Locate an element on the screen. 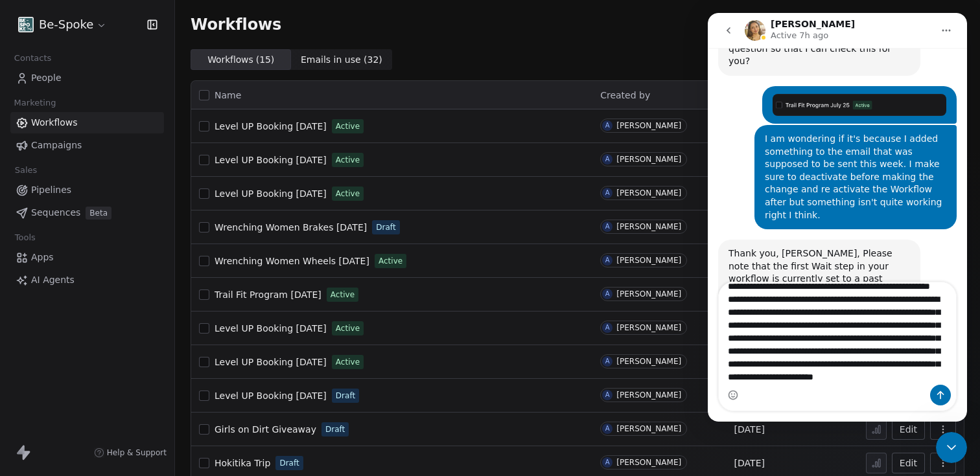 The height and width of the screenshot is (476, 980). button: Home is located at coordinates (239, 18).